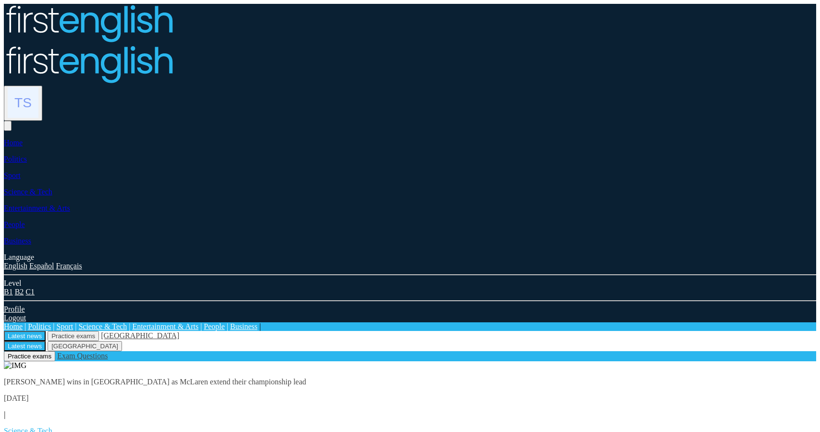  I want to click on a: Français, so click(69, 265).